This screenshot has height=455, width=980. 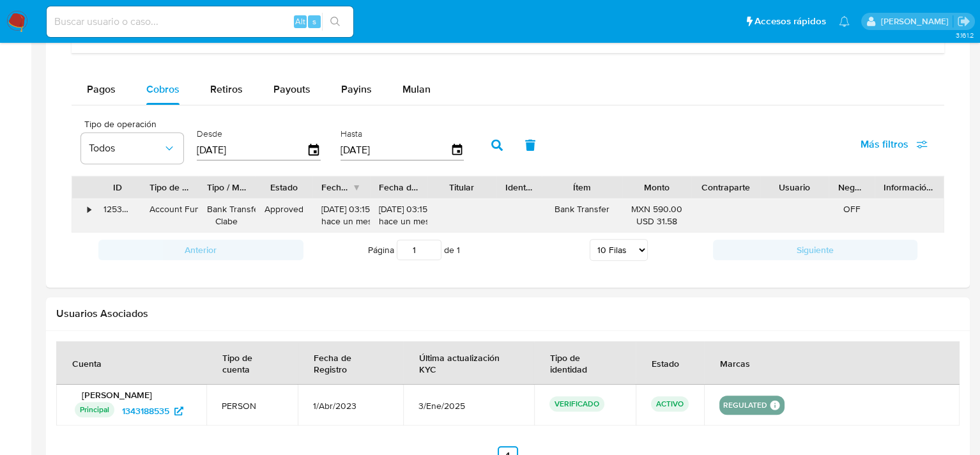 I want to click on span: Alt, so click(x=300, y=21).